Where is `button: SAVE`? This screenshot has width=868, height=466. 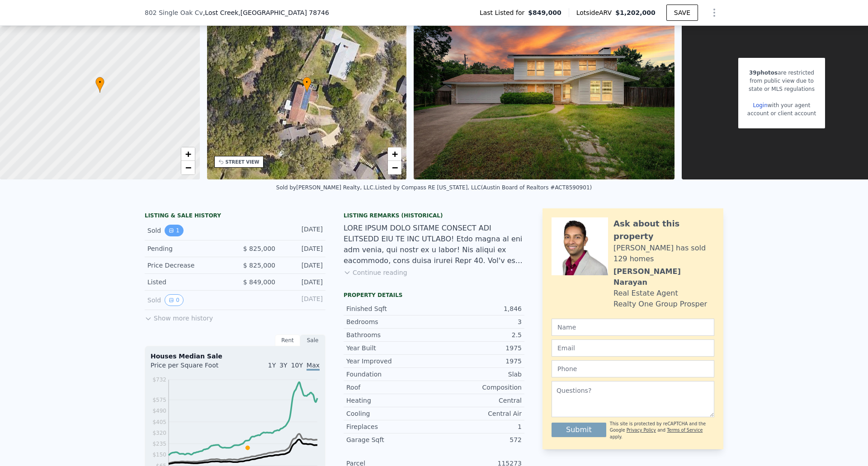 button: SAVE is located at coordinates (682, 13).